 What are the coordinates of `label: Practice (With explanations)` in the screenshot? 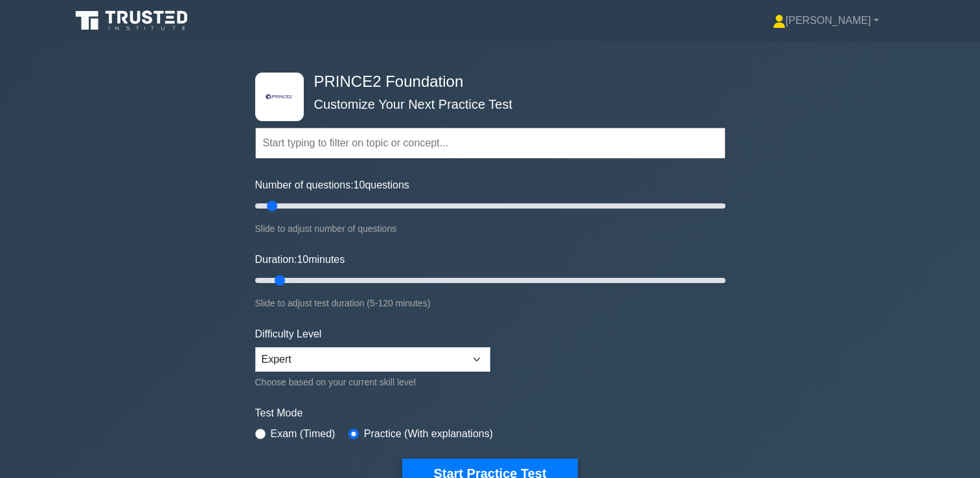 It's located at (428, 434).